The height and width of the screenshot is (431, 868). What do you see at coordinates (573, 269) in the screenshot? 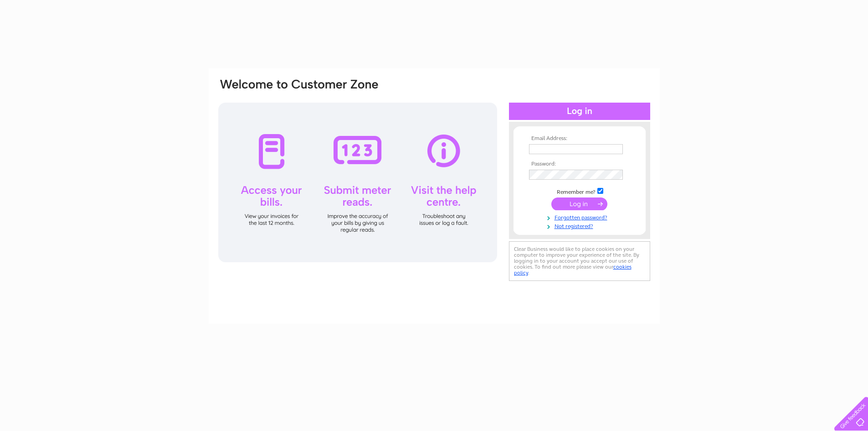
I see `a: cookies policy` at bounding box center [573, 269].